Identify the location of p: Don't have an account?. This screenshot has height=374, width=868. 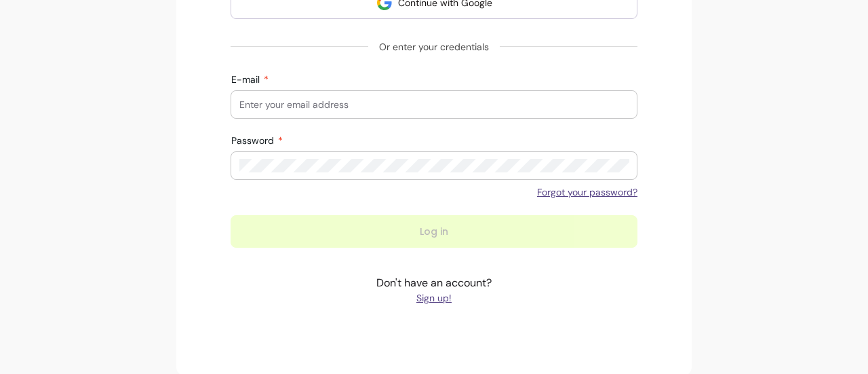
(434, 289).